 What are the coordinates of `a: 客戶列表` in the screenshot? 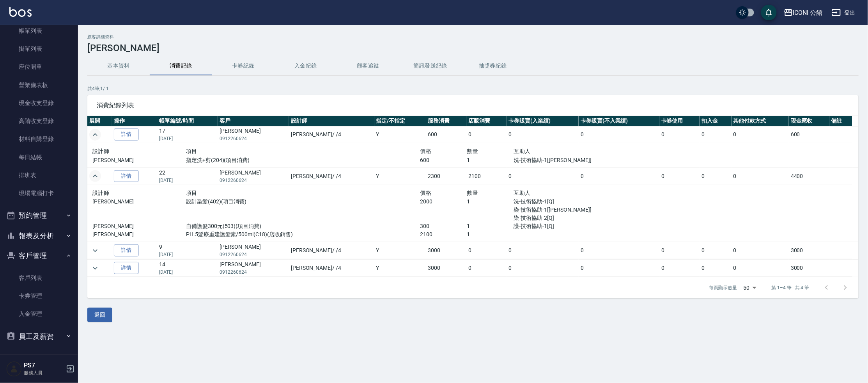 It's located at (39, 278).